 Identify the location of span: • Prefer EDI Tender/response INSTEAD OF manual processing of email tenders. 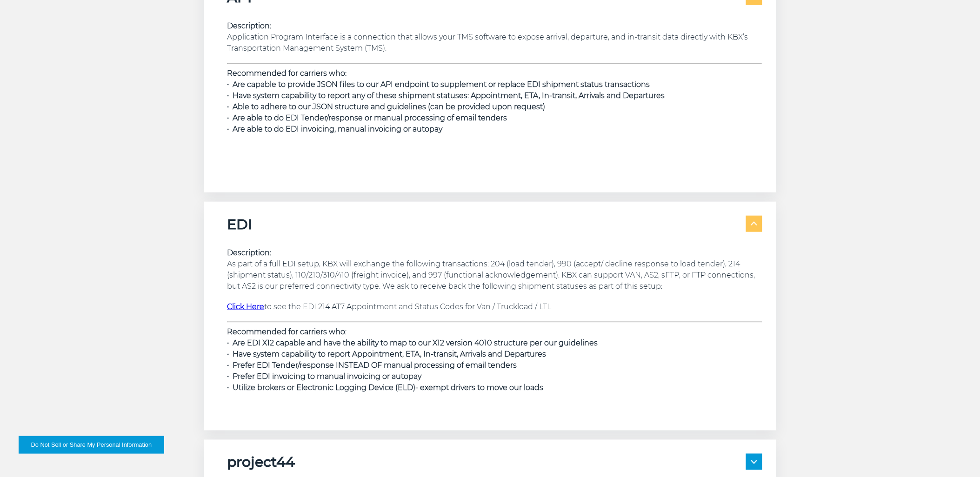
(372, 365).